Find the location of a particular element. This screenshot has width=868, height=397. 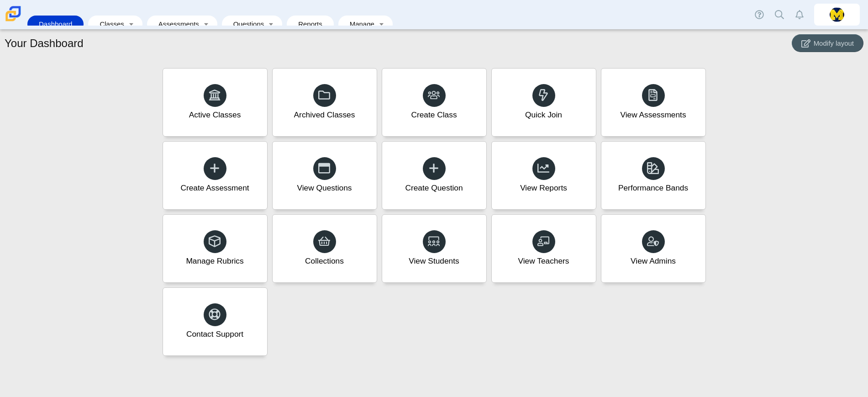

div: View Questions is located at coordinates (324, 188).